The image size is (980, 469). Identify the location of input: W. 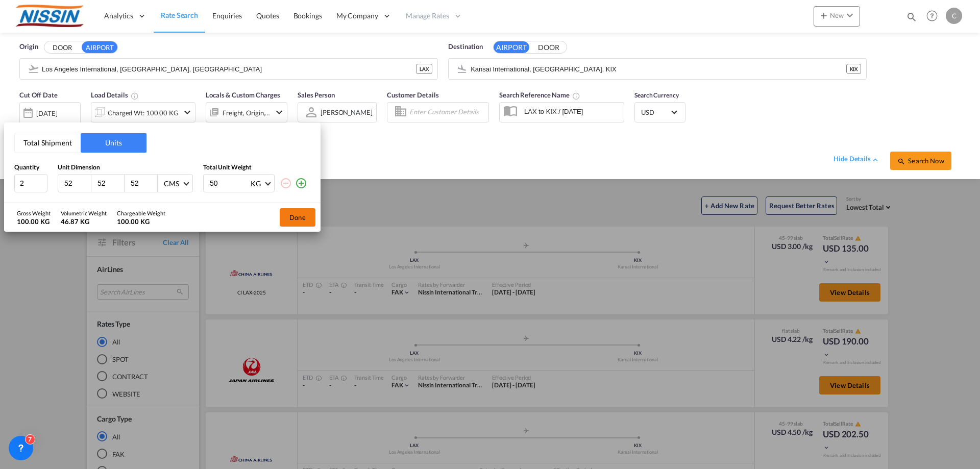
(110, 183).